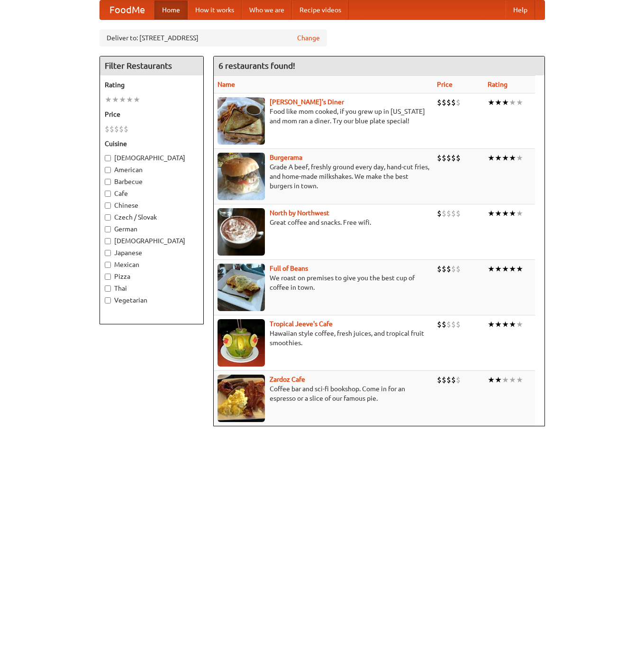  What do you see at coordinates (127, 10) in the screenshot?
I see `a: FoodMe` at bounding box center [127, 10].